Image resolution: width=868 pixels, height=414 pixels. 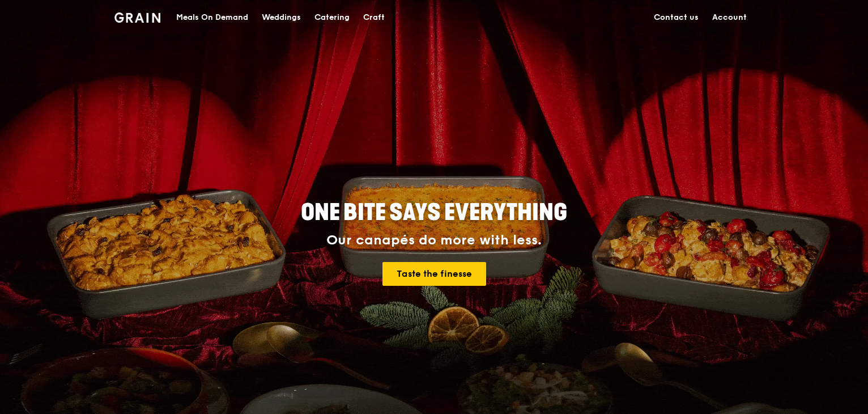 I want to click on a: Taste the finesse, so click(x=434, y=274).